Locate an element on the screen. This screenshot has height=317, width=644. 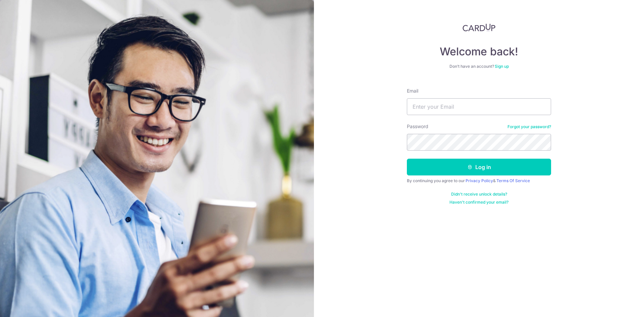
a: Terms Of Service is located at coordinates (514, 180).